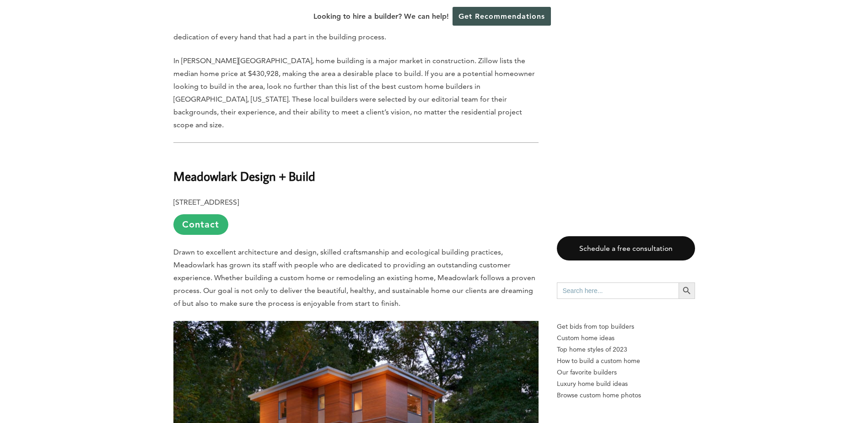  I want to click on a: Browse custom home photos, so click(626, 395).